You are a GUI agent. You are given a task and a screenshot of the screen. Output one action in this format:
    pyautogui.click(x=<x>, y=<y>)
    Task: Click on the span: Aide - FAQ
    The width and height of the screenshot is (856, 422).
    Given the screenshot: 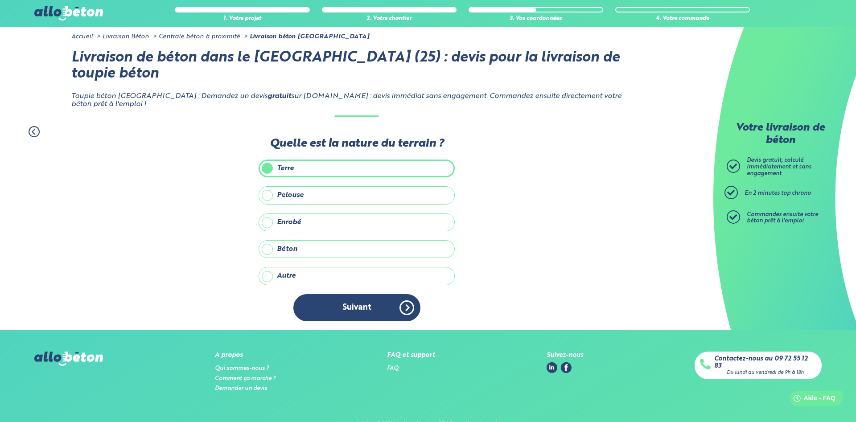 What is the action you would take?
    pyautogui.click(x=43, y=11)
    